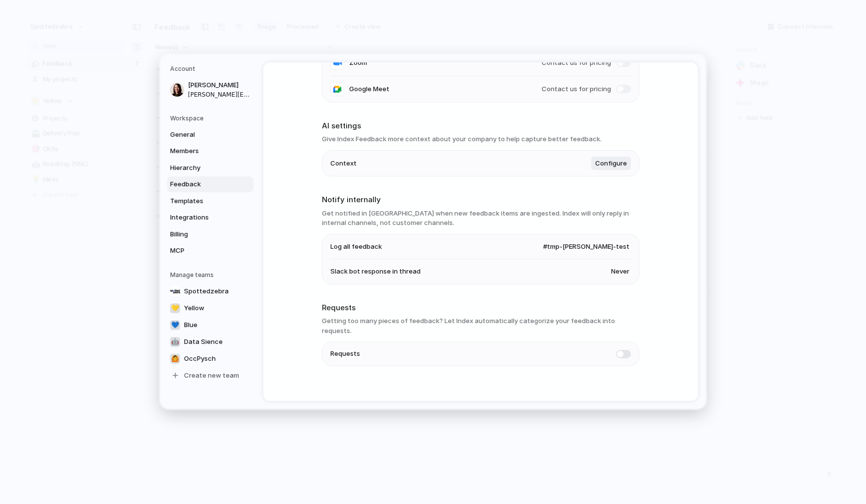 The width and height of the screenshot is (866, 504). Describe the element at coordinates (211, 342) in the screenshot. I see `a: 🤖Data Sience` at that location.